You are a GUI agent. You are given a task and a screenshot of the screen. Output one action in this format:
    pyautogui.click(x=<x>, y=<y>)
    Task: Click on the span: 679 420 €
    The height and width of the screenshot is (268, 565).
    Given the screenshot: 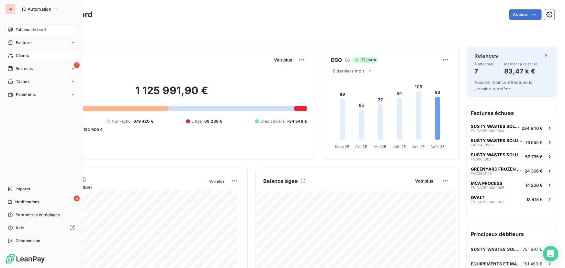 What is the action you would take?
    pyautogui.click(x=144, y=121)
    